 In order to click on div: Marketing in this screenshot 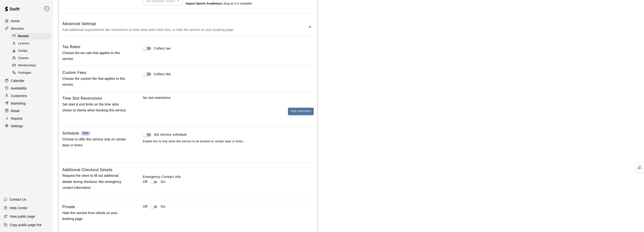, I will do `click(26, 103)`.